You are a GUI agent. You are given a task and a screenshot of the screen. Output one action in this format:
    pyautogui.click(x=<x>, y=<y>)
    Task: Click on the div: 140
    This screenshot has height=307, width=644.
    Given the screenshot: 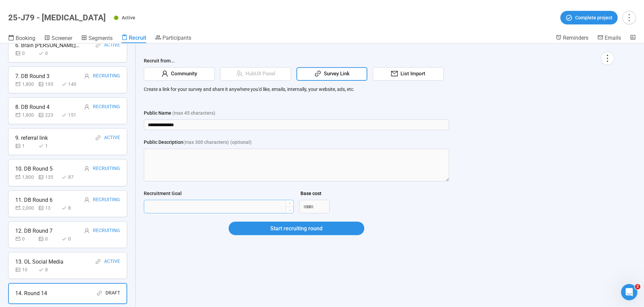 What is the action you would take?
    pyautogui.click(x=71, y=84)
    